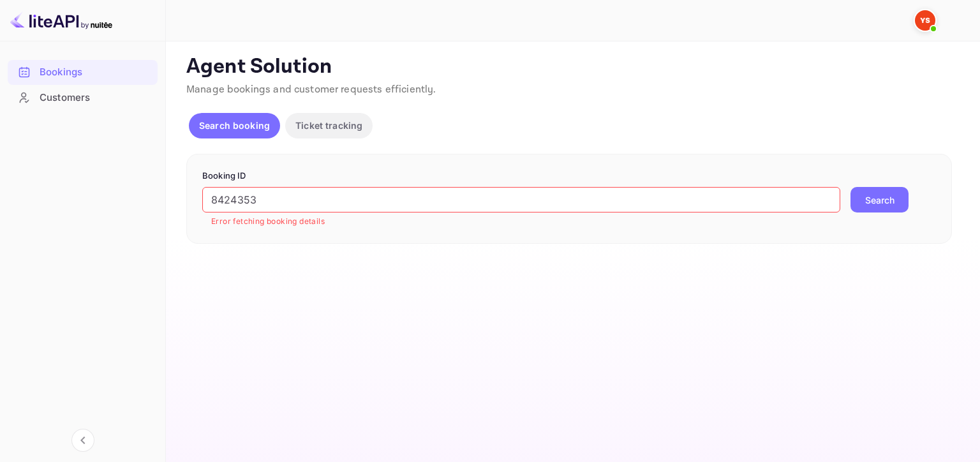 The image size is (980, 462). Describe the element at coordinates (925, 20) in the screenshot. I see `img: Yandex Support` at that location.